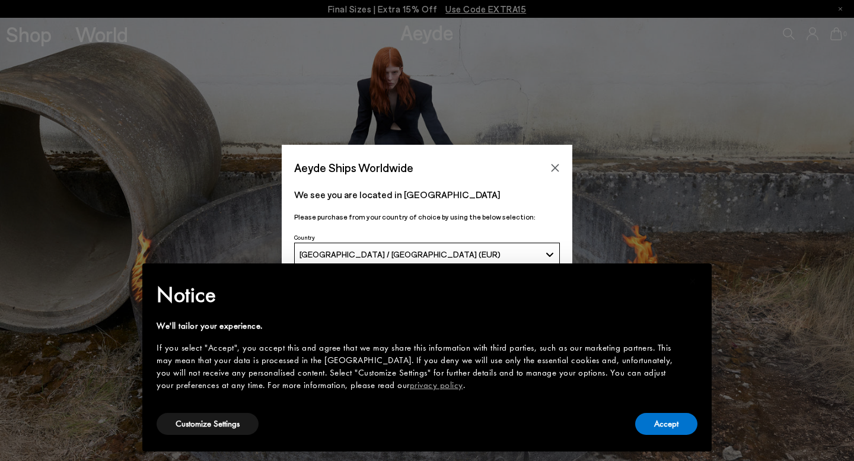 The width and height of the screenshot is (854, 461). Describe the element at coordinates (437, 385) in the screenshot. I see `a: privacy policy` at that location.